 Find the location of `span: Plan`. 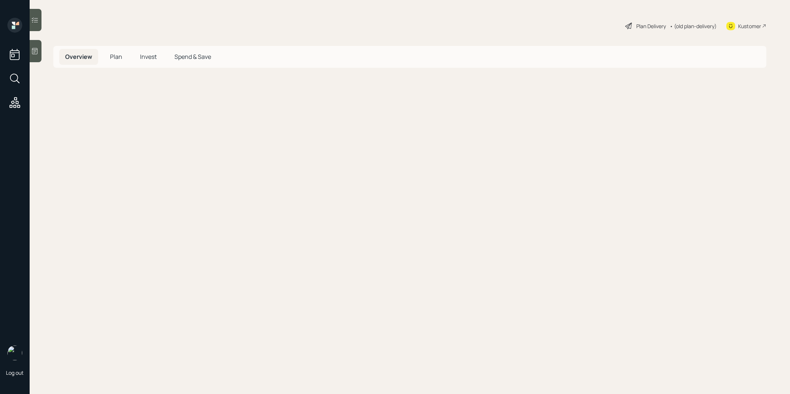

span: Plan is located at coordinates (116, 57).